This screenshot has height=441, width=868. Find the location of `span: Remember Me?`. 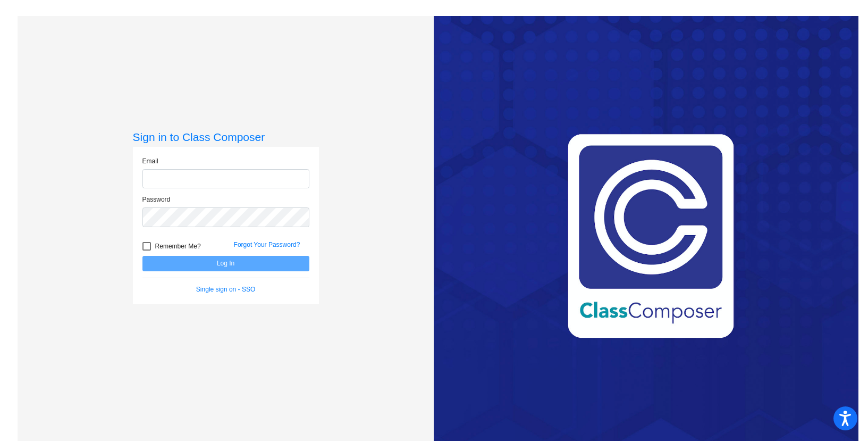

span: Remember Me? is located at coordinates (178, 246).